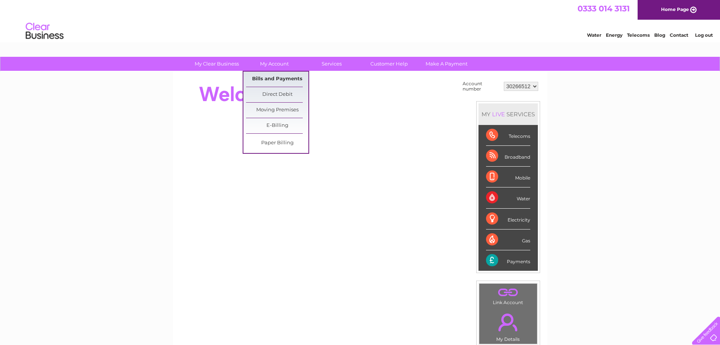 The image size is (720, 345). Describe the element at coordinates (508, 260) in the screenshot. I see `div: Payments` at that location.